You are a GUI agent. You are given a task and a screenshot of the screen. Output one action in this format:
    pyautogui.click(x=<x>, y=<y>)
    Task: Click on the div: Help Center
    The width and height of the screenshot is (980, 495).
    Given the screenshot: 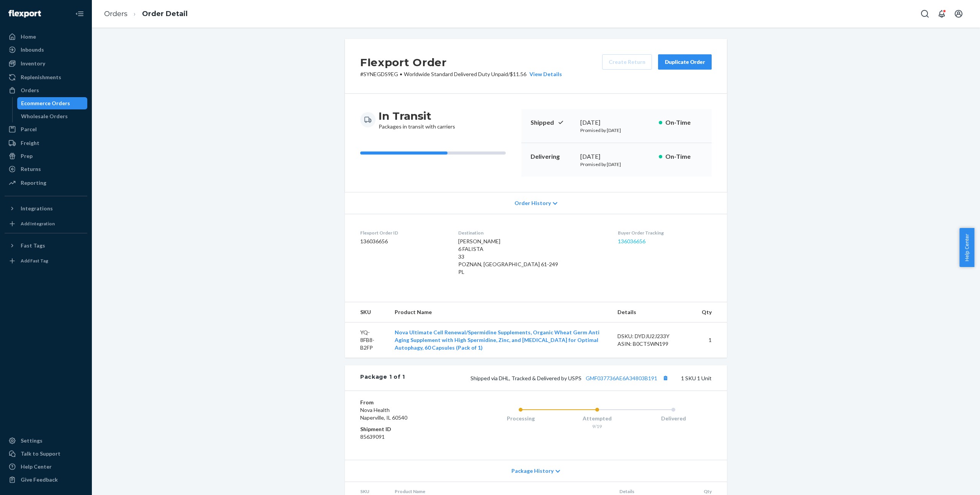 What is the action you would take?
    pyautogui.click(x=36, y=467)
    